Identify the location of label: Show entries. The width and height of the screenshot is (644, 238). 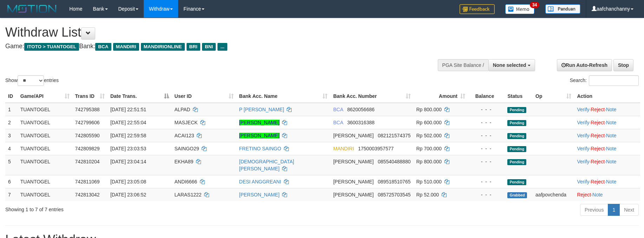
(32, 81).